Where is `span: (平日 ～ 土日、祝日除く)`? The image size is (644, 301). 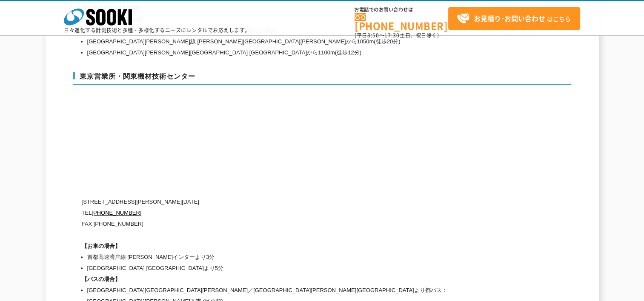 span: (平日 ～ 土日、祝日除く) is located at coordinates (397, 35).